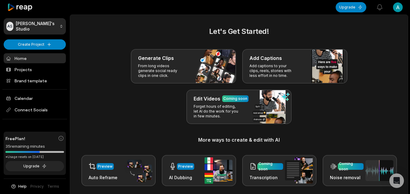 Image resolution: width=410 pixels, height=194 pixels. What do you see at coordinates (22, 187) in the screenshot?
I see `span: Help` at bounding box center [22, 187].